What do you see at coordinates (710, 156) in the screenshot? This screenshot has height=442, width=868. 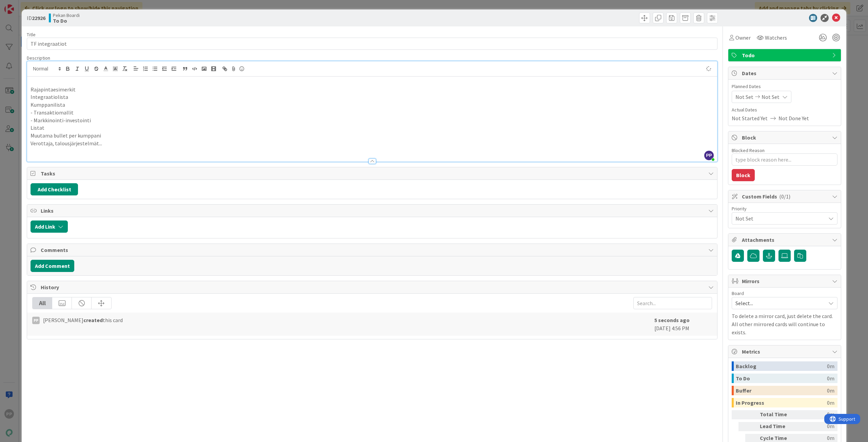 I see `span: PP` at bounding box center [710, 156].